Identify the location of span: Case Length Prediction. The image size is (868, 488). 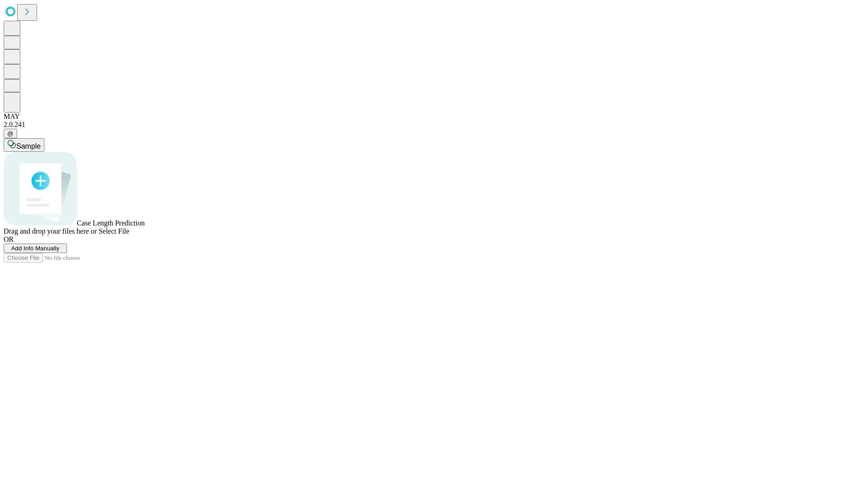
(111, 223).